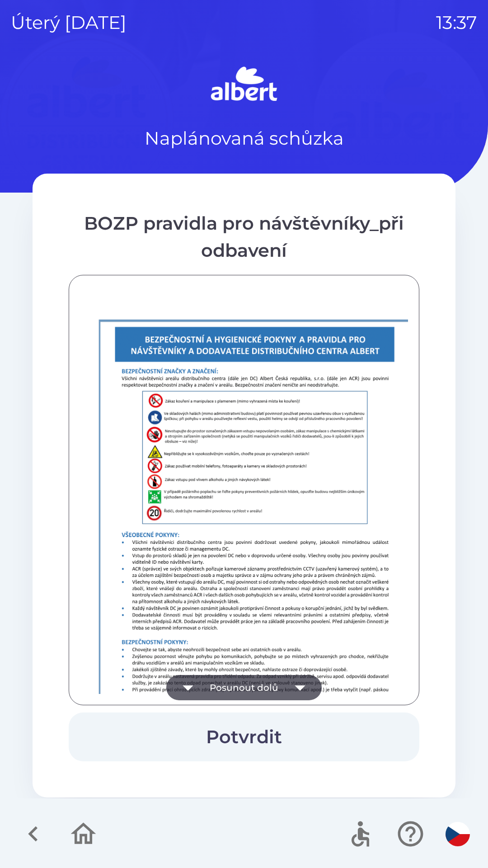 Image resolution: width=488 pixels, height=868 pixels. Describe the element at coordinates (244, 687) in the screenshot. I see `button: Posunout dolů` at that location.